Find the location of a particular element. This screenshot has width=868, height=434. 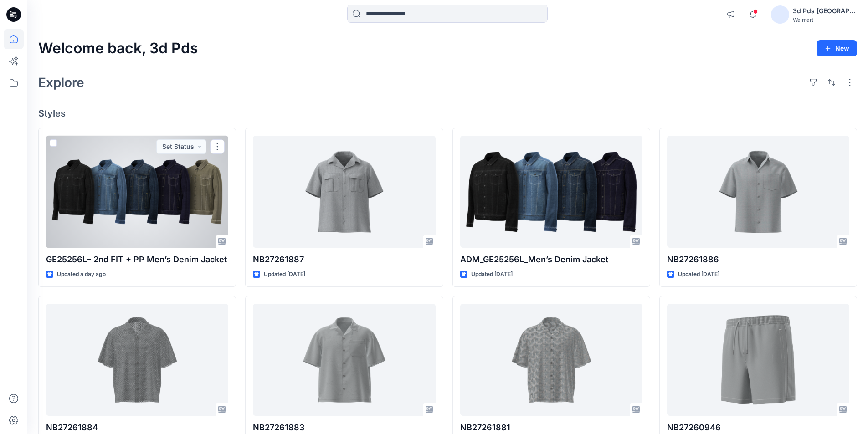

p: NB27261887 is located at coordinates (344, 259).